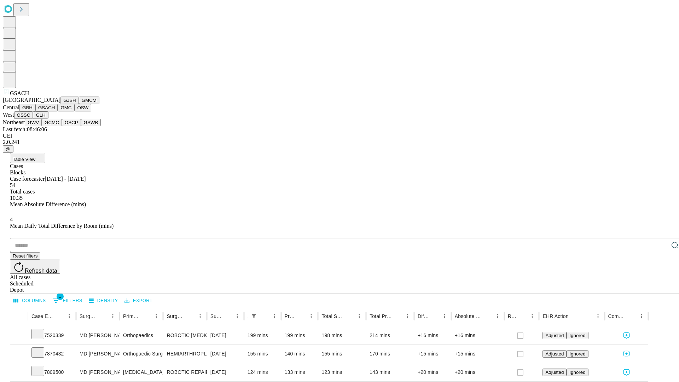 The height and width of the screenshot is (382, 679). What do you see at coordinates (141, 335) in the screenshot?
I see `div: Orthopaedics` at bounding box center [141, 335].